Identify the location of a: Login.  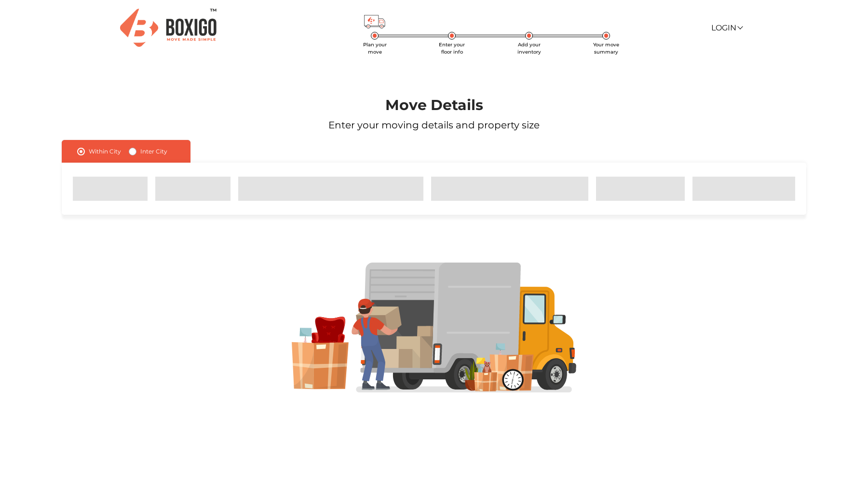
(727, 27).